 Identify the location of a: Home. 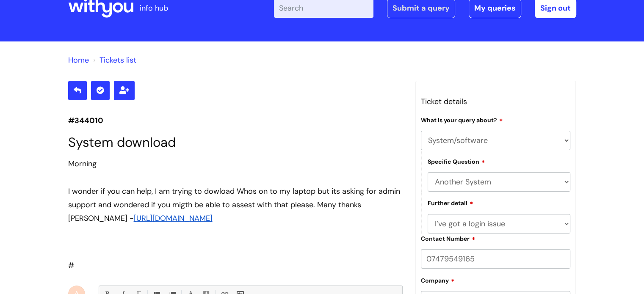
(78, 60).